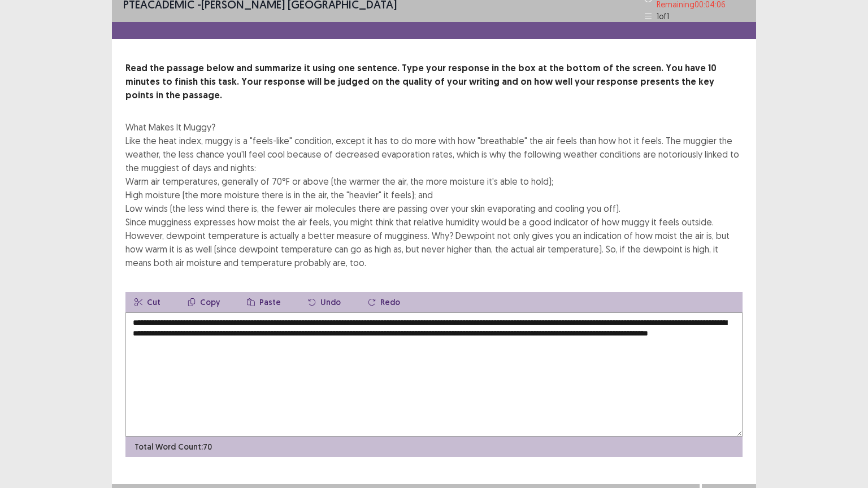 Image resolution: width=868 pixels, height=488 pixels. What do you see at coordinates (434, 82) in the screenshot?
I see `p: Read the passage below and summarize it using one sentence. Type your response in the box at the ...` at bounding box center [434, 82].